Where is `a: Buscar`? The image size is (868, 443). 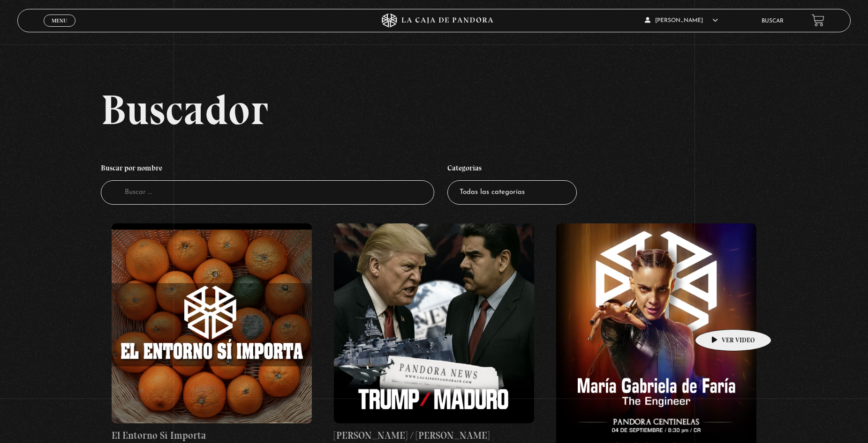
a: Buscar is located at coordinates (772, 21).